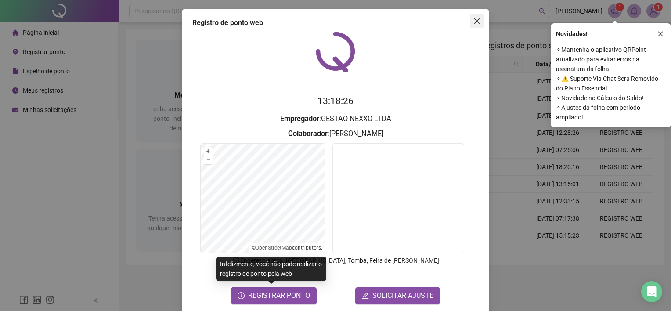 The height and width of the screenshot is (311, 671). I want to click on div: Open Intercom Messenger, so click(652, 292).